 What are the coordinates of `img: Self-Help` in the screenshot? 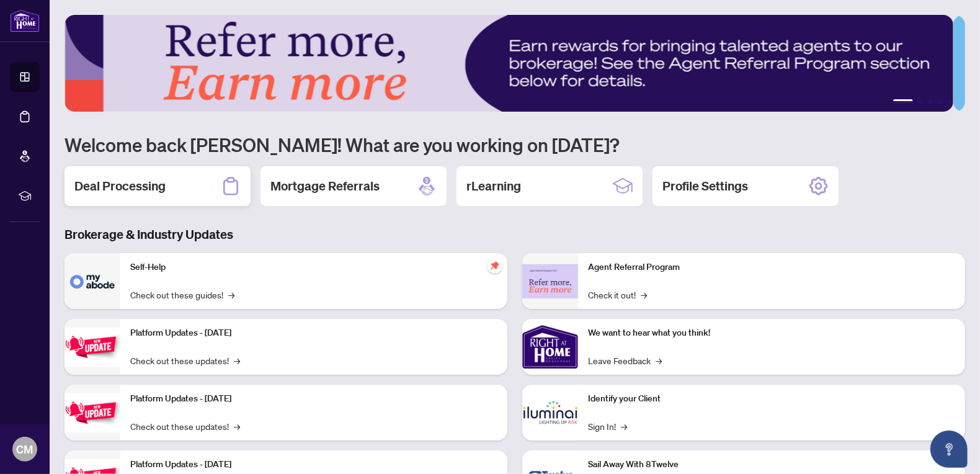 It's located at (92, 281).